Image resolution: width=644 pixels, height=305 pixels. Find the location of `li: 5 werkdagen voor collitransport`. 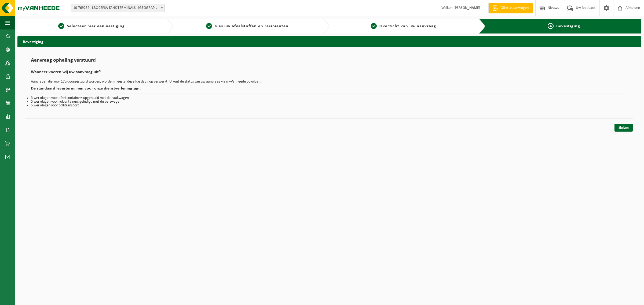

li: 5 werkdagen voor collitransport is located at coordinates (329, 106).